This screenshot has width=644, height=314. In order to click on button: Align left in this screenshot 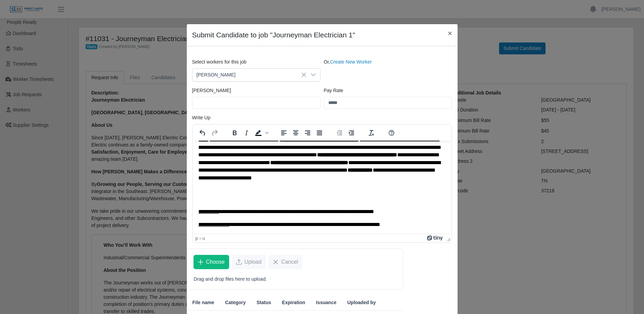, I will do `click(284, 133)`.